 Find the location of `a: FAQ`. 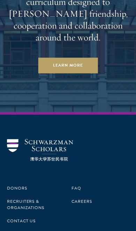

a: FAQ is located at coordinates (76, 188).